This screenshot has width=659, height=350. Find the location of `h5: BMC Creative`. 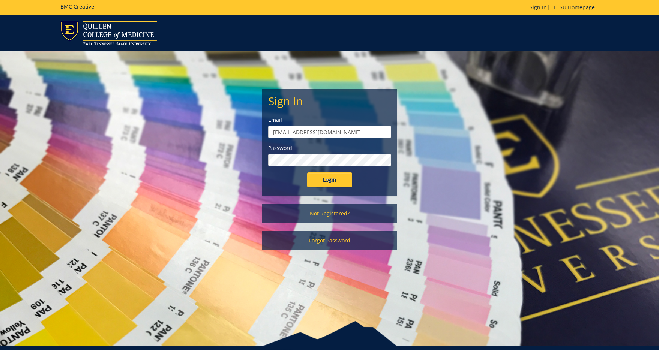

h5: BMC Creative is located at coordinates (77, 6).